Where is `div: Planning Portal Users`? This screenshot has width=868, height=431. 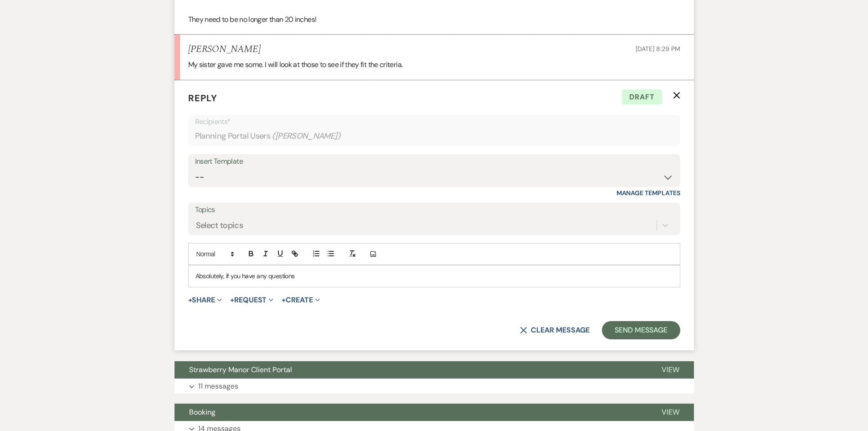
div: Planning Portal Users is located at coordinates (434, 136).